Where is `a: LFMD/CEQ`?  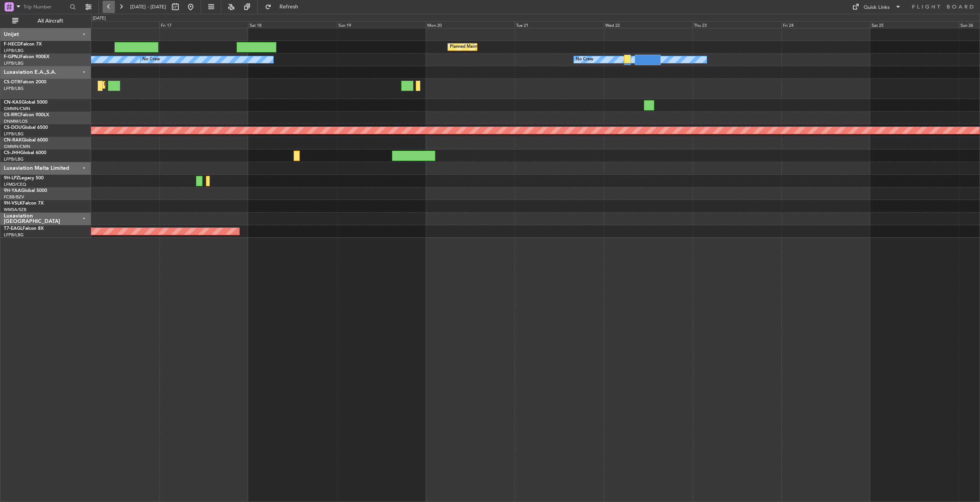 a: LFMD/CEQ is located at coordinates (15, 184).